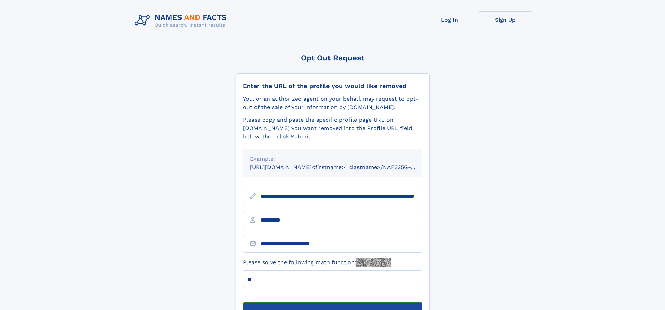  What do you see at coordinates (333, 159) in the screenshot?
I see `div: Example:` at bounding box center [333, 159].